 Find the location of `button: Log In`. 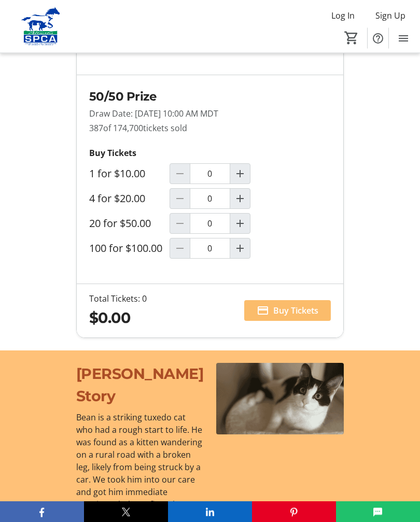

button: Log In is located at coordinates (343, 16).